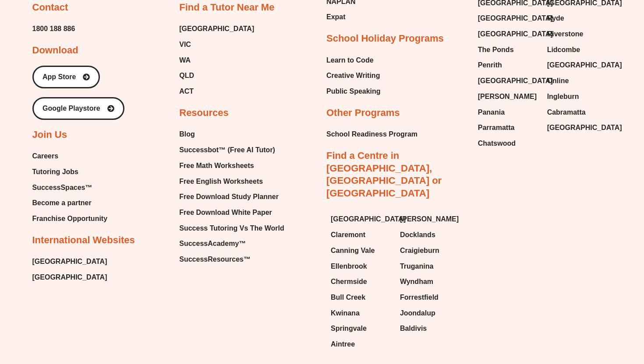 The image size is (644, 364). I want to click on a: Ingleburn, so click(577, 97).